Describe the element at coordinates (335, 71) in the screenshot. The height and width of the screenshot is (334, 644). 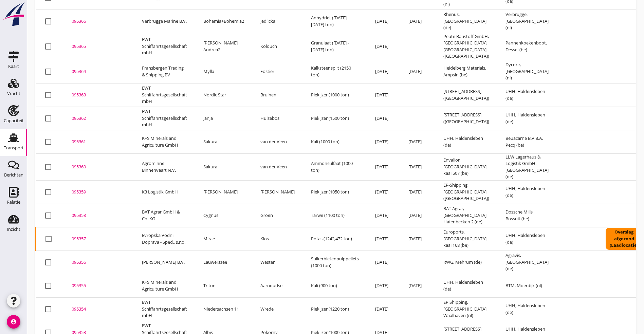
I see `td: Kalksteensplit (2150 ton)` at that location.